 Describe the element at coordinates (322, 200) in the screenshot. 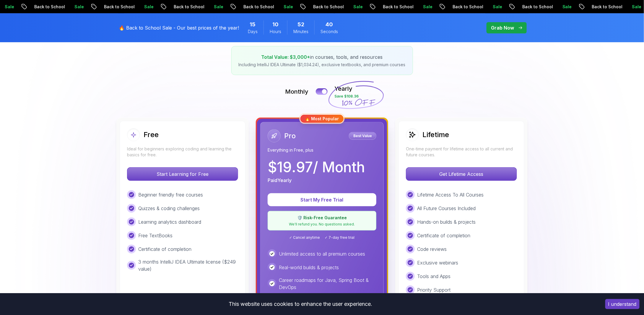

I see `button: Start My Free Trial` at that location.